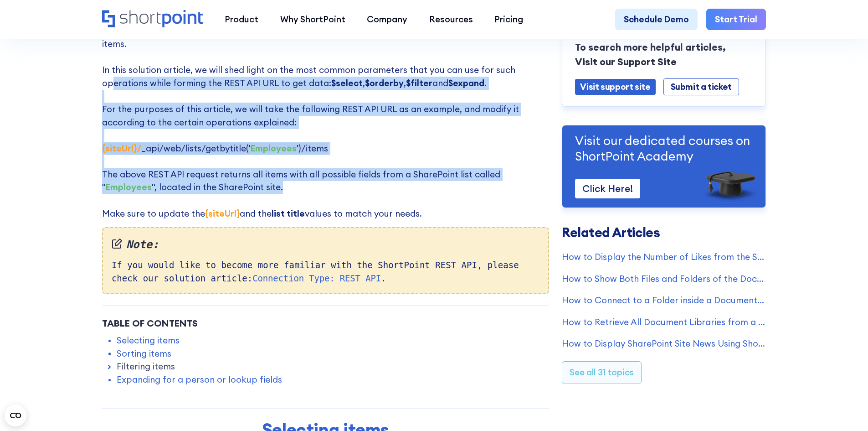 This screenshot has width=868, height=431. Describe the element at coordinates (16, 415) in the screenshot. I see `button: Open CMP widget` at that location.